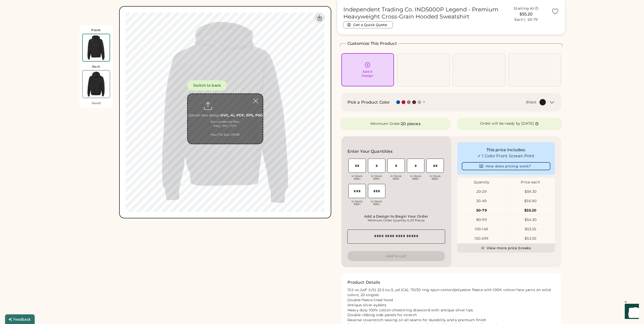 This screenshot has height=324, width=644. Describe the element at coordinates (396, 220) in the screenshot. I see `div: Minimum Order Quantity is 20 Pieces` at that location.